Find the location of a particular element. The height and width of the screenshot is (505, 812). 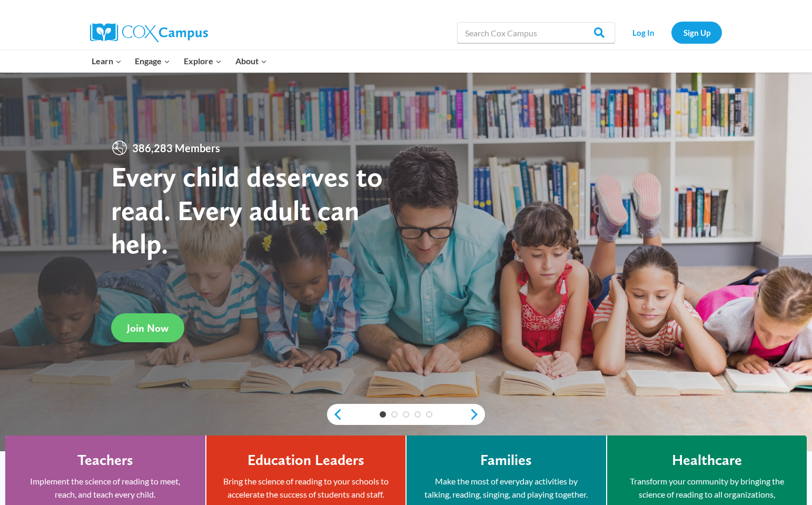

a: Join Now is located at coordinates (148, 327).